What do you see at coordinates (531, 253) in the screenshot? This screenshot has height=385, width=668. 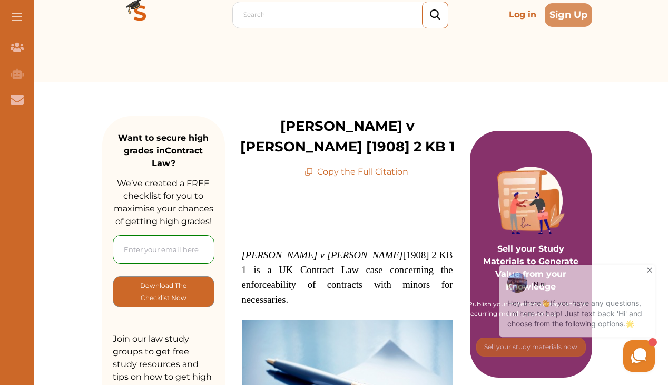 I see `p: Sell your Study Materials to Generate Value from your Knowledge` at bounding box center [531, 253].